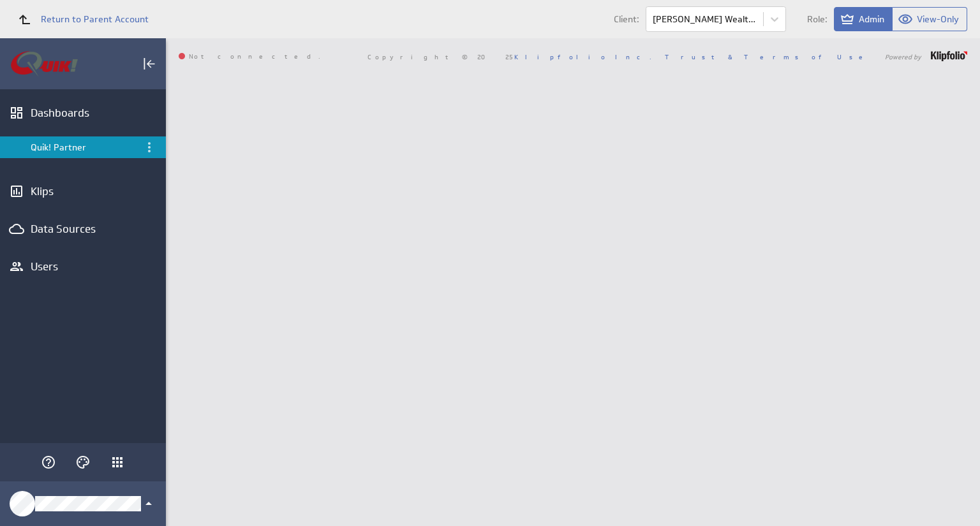  Describe the element at coordinates (83, 462) in the screenshot. I see `div: Themes` at that location.